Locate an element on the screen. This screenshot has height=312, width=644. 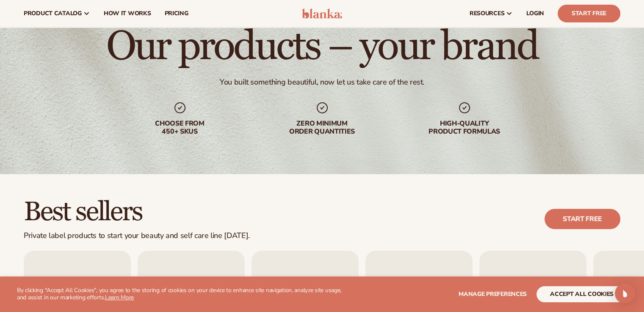
span: product catalog is located at coordinates (52, 14).